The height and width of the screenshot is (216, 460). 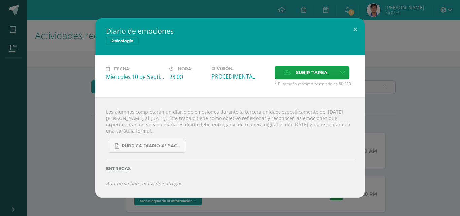 I want to click on h2: Diario de emociones, so click(x=230, y=31).